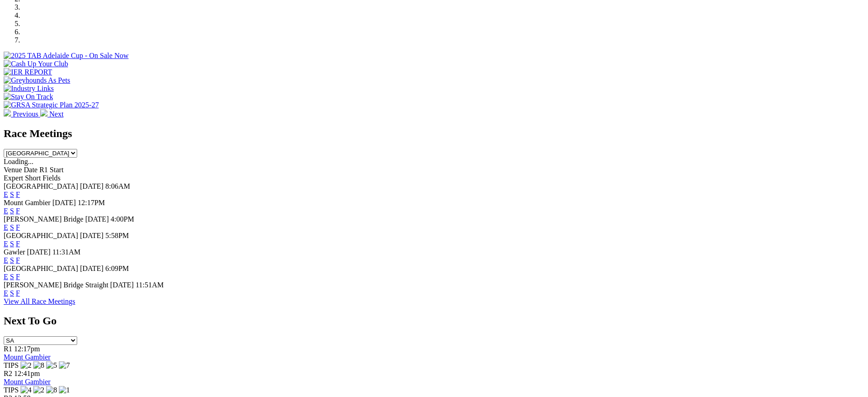 Image resolution: width=868 pixels, height=397 pixels. Describe the element at coordinates (122, 218) in the screenshot. I see `span: 4:00PM` at that location.